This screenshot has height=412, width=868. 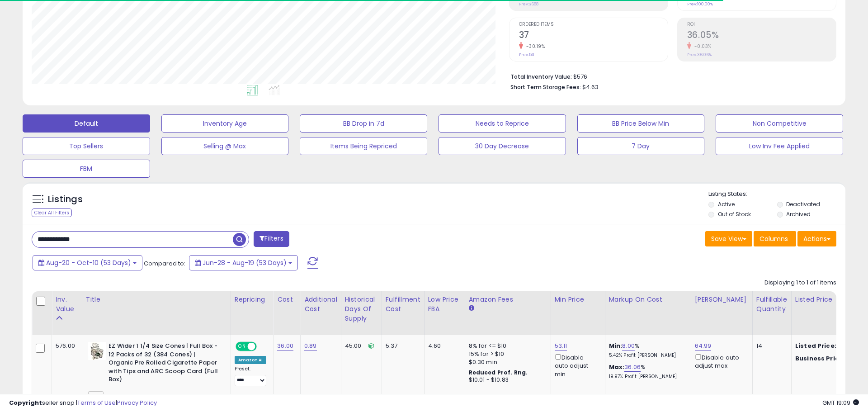 What do you see at coordinates (498, 372) in the screenshot?
I see `b: Reduced Prof. Rng.` at bounding box center [498, 372].